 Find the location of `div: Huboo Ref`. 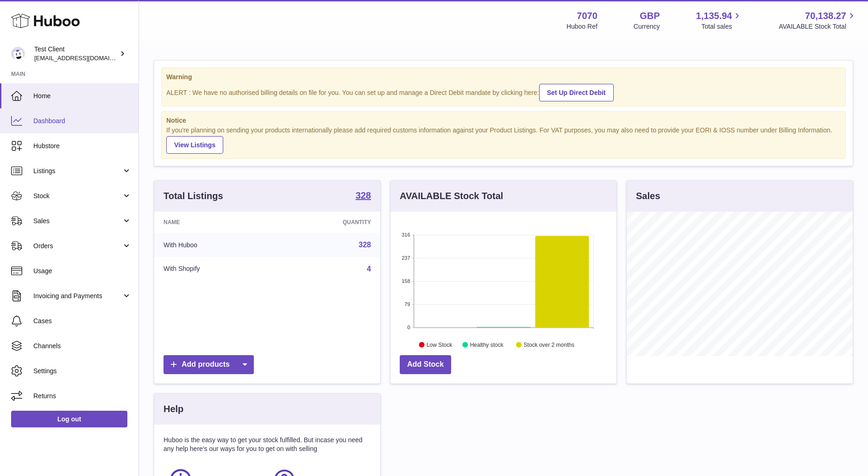

div: Huboo Ref is located at coordinates (582, 26).